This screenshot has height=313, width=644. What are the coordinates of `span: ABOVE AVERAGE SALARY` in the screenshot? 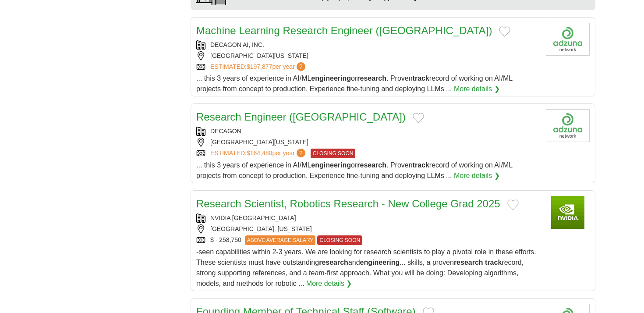 It's located at (280, 241).